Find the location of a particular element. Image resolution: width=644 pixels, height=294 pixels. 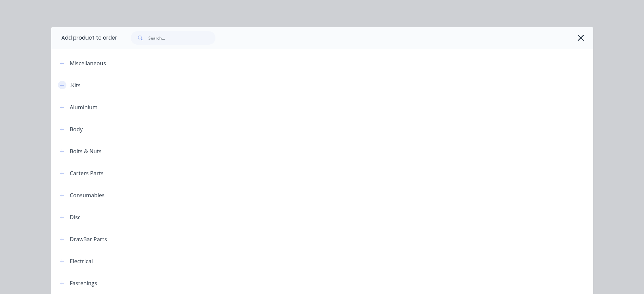

div: .Kits is located at coordinates (75, 85).